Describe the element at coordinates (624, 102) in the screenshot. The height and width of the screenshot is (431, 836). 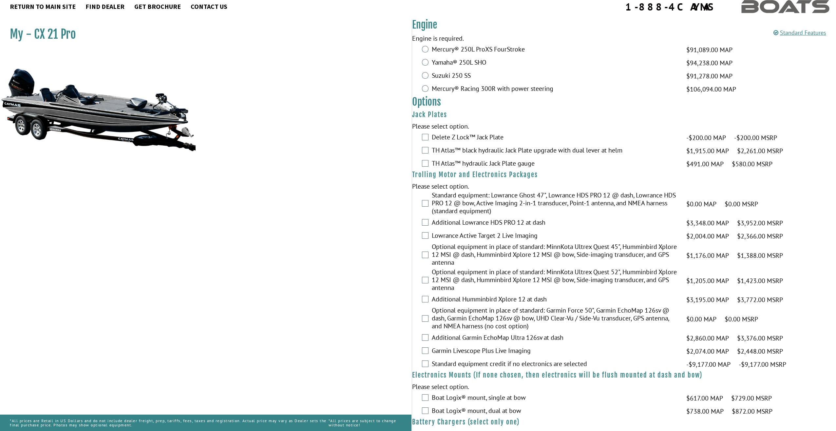
I see `h3: Options` at that location.